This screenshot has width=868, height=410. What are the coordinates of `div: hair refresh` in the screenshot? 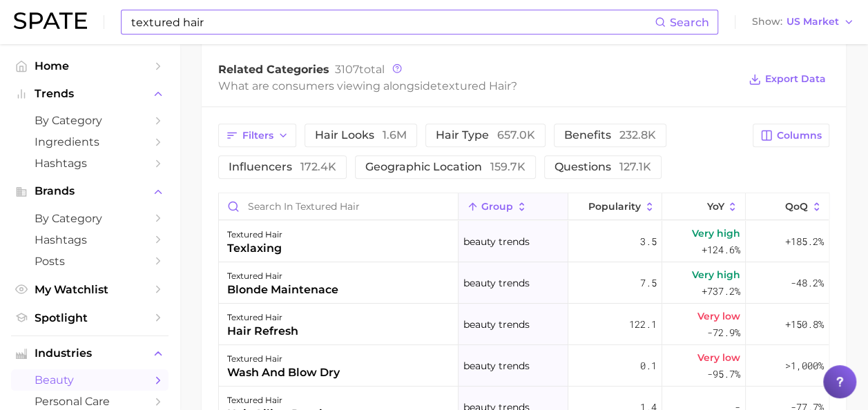 It's located at (262, 331).